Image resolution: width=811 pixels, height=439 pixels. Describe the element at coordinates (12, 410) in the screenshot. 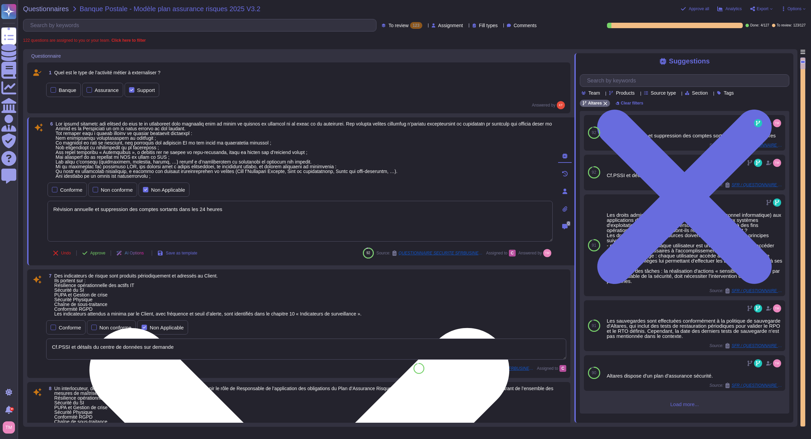

I see `div: 9+` at that location.